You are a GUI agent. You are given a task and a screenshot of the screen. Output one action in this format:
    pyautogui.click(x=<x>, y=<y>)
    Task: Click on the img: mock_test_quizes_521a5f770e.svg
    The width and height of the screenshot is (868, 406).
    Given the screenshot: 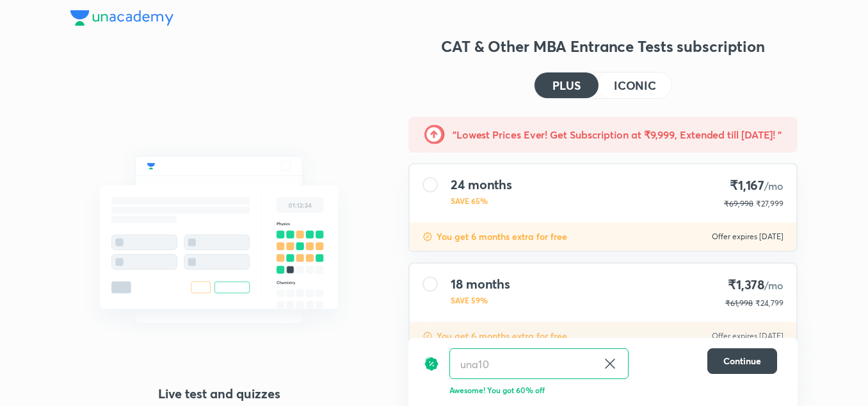 What is the action you would take?
    pyautogui.click(x=219, y=240)
    